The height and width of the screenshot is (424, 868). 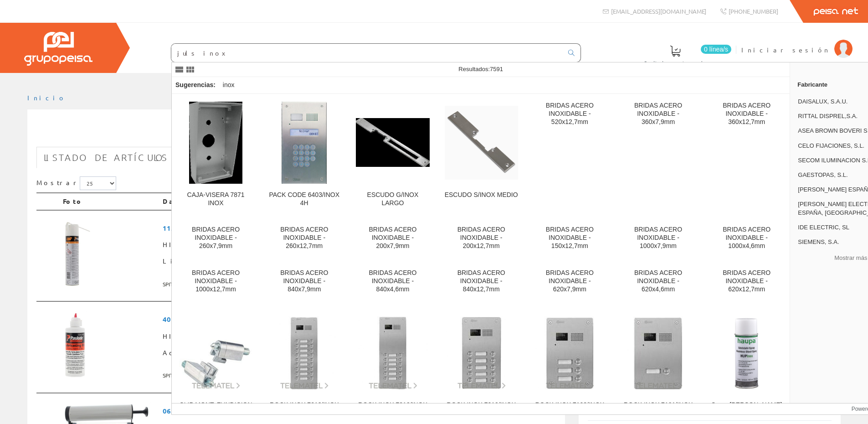 I want to click on a: BRIDAS ACERO INOXIDABLE - 840x4,6mm, so click(x=392, y=283).